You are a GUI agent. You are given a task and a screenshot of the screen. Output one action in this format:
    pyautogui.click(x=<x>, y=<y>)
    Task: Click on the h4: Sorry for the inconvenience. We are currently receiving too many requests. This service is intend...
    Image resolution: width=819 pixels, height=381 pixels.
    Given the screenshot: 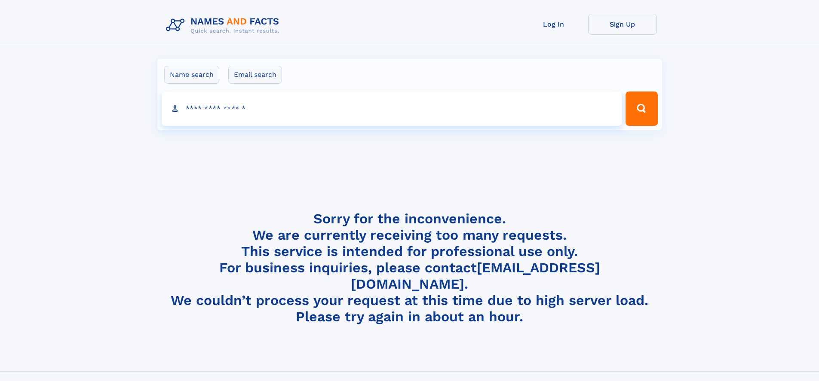 What is the action you would take?
    pyautogui.click(x=410, y=268)
    